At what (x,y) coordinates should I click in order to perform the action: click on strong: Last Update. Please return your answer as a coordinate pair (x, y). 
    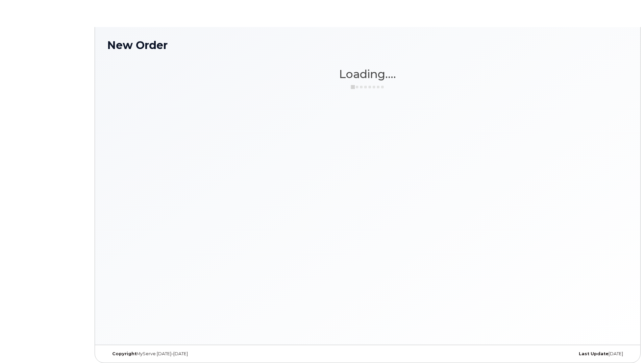
    Looking at the image, I should click on (594, 354).